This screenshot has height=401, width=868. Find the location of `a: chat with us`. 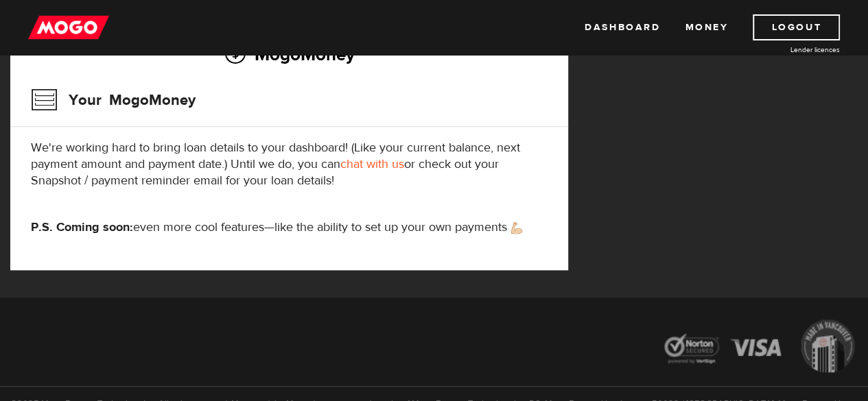

a: chat with us is located at coordinates (372, 164).